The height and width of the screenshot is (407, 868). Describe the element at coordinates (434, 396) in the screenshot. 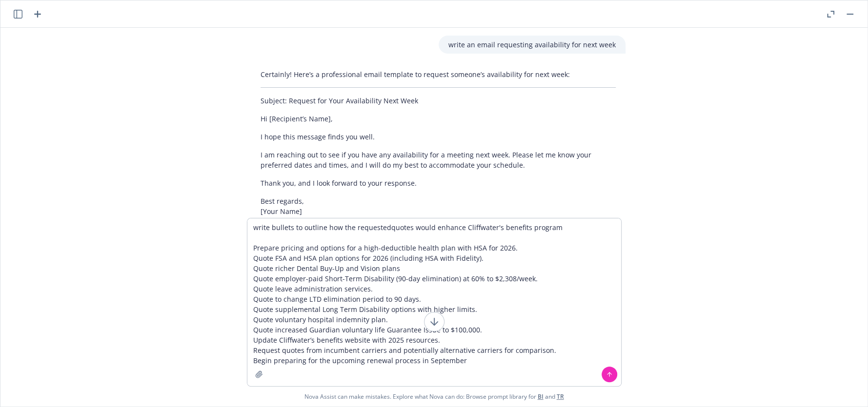

I see `span: Nova Assist can make mistakes. Explore what Nova can do: Browse prompt library for and` at that location.